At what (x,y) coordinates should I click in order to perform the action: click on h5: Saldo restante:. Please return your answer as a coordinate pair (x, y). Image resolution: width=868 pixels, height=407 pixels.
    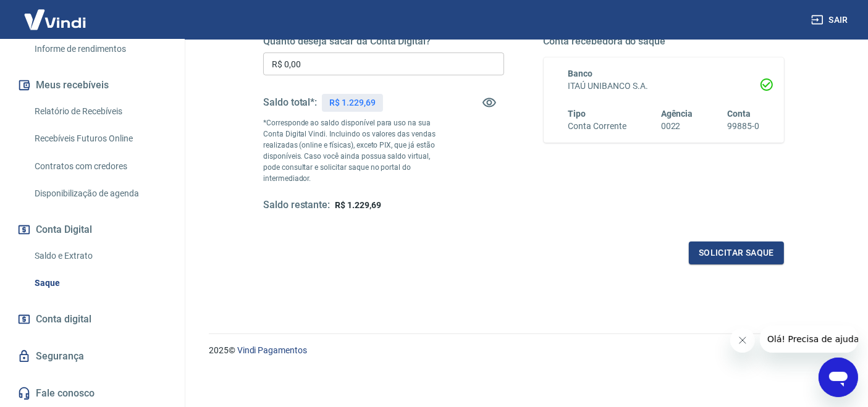
    Looking at the image, I should click on (297, 205).